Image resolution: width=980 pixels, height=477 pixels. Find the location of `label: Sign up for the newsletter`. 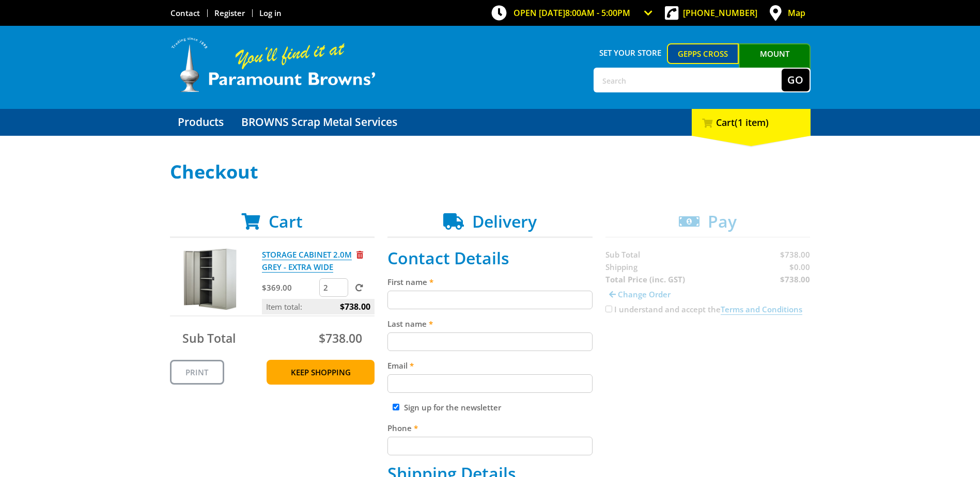

label: Sign up for the newsletter is located at coordinates (453, 408).